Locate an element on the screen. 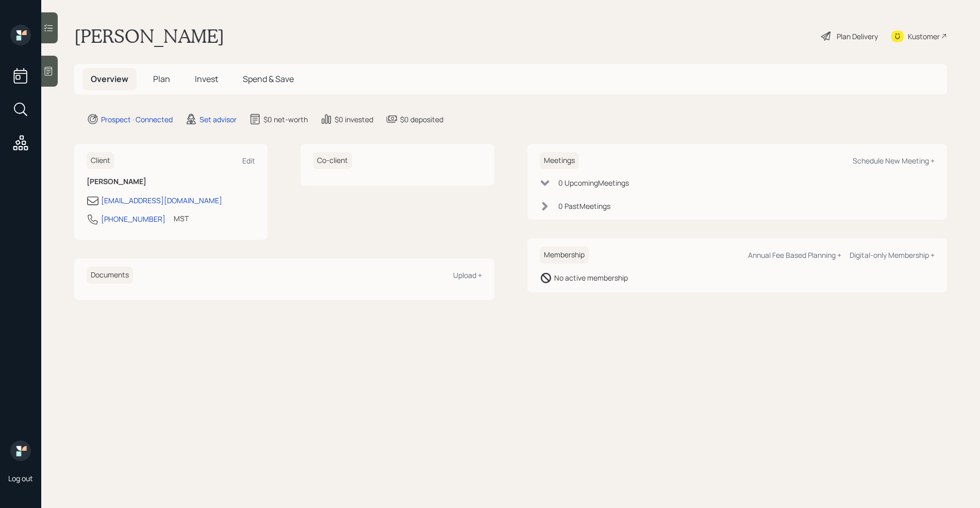 Image resolution: width=980 pixels, height=508 pixels. div: $0 deposited is located at coordinates (422, 119).